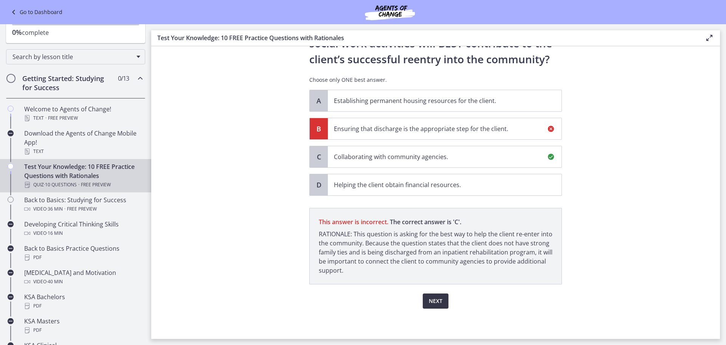 The image size is (726, 345). I want to click on div: KSA Bachelors, so click(83, 301).